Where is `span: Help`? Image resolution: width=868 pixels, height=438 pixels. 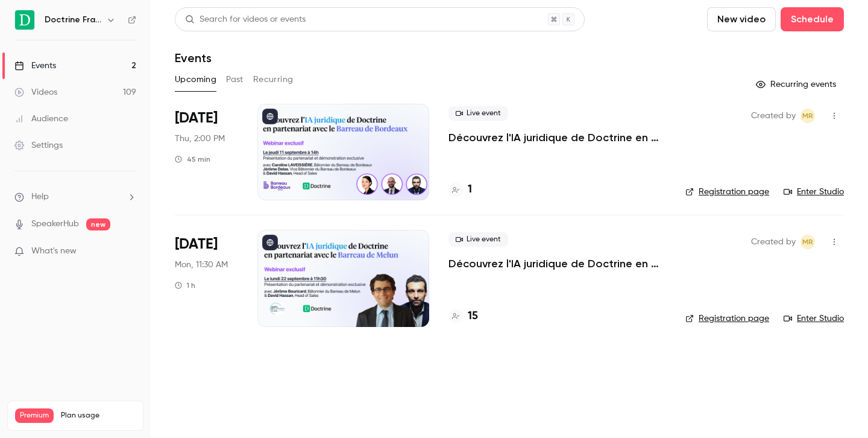 span: Help is located at coordinates (40, 196).